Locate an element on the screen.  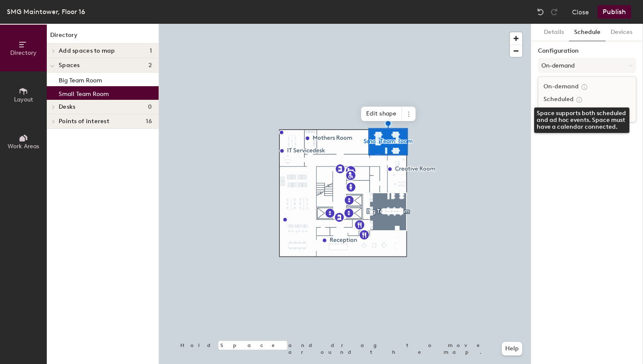
div: On-demand is located at coordinates (587, 87).